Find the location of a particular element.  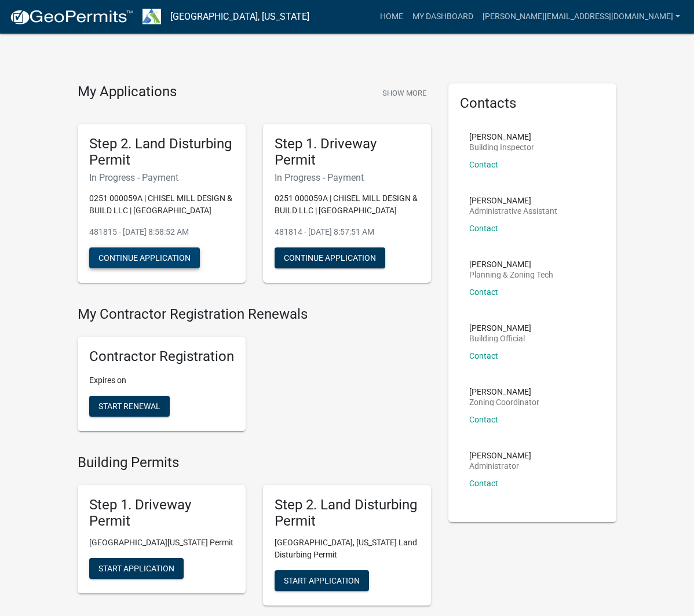

h4: My Contractor Registration Renewals is located at coordinates (254, 314).